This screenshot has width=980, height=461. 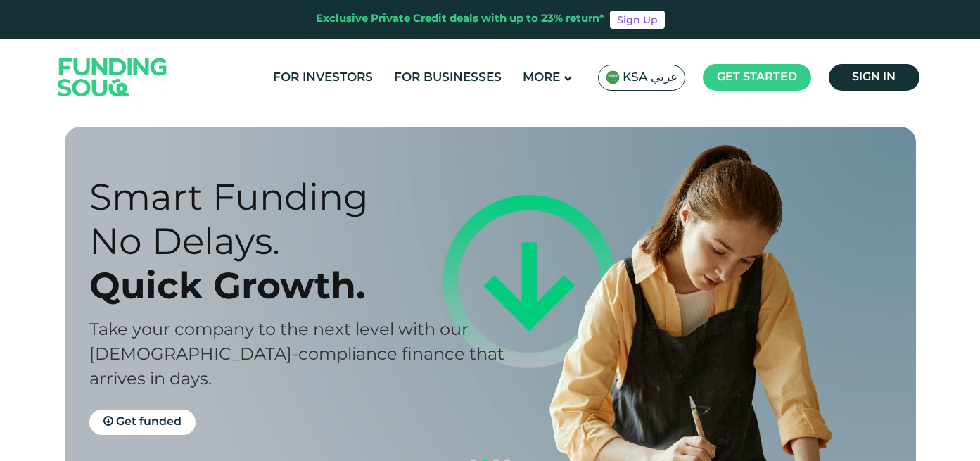 I want to click on span: More, so click(x=541, y=77).